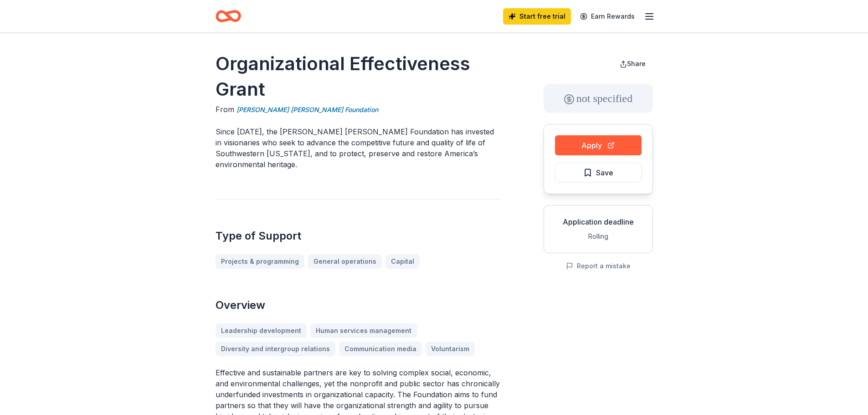  Describe the element at coordinates (605, 173) in the screenshot. I see `span: Save` at that location.